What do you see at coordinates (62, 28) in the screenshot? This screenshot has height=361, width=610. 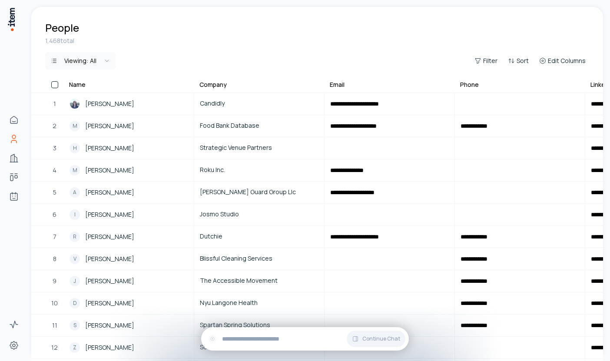 I see `h1: People` at bounding box center [62, 28].